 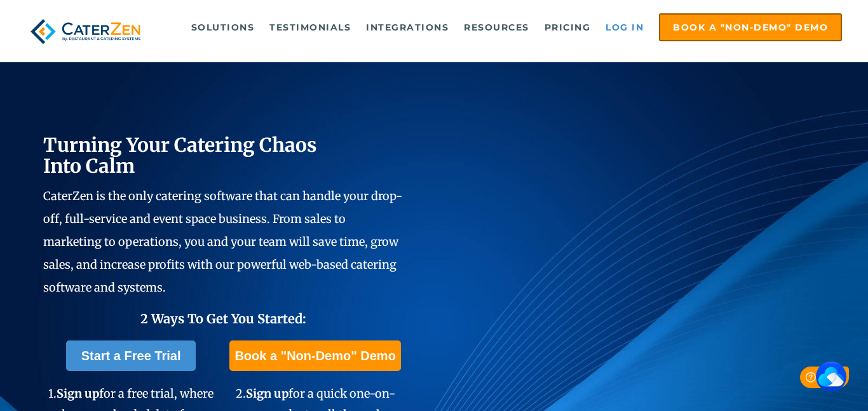 What do you see at coordinates (496, 28) in the screenshot?
I see `a: Resources` at bounding box center [496, 28].